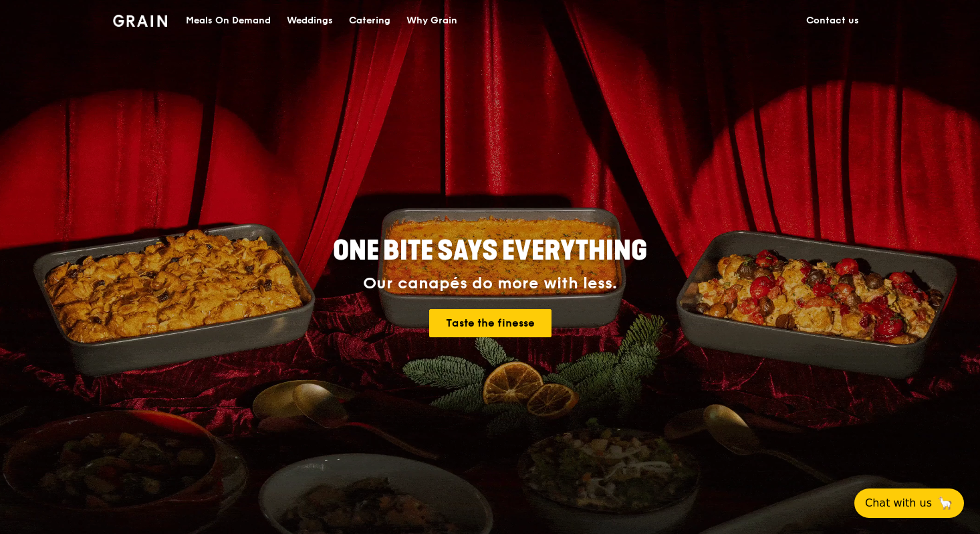  What do you see at coordinates (228, 20) in the screenshot?
I see `div: Meals On Demand` at bounding box center [228, 20].